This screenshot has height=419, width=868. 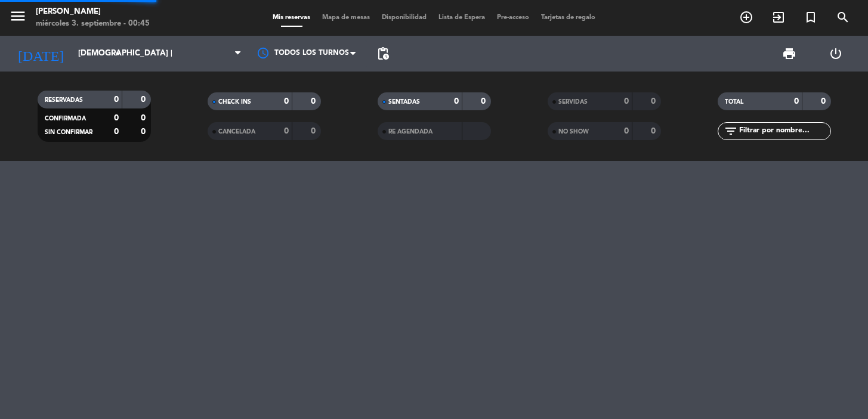 I want to click on span: RE AGENDADA, so click(x=411, y=132).